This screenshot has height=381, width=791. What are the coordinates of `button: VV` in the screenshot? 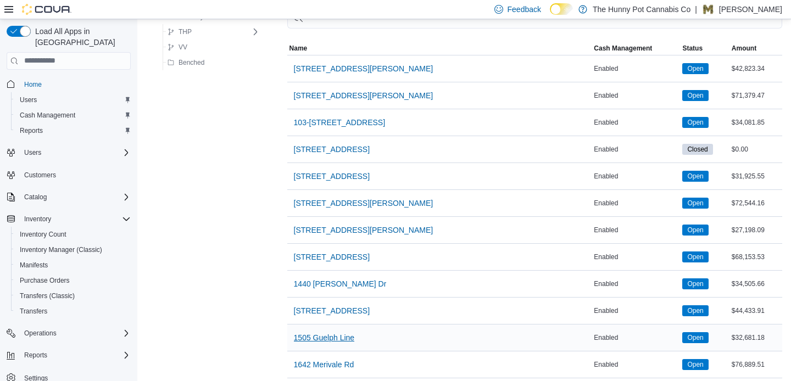 It's located at (177, 47).